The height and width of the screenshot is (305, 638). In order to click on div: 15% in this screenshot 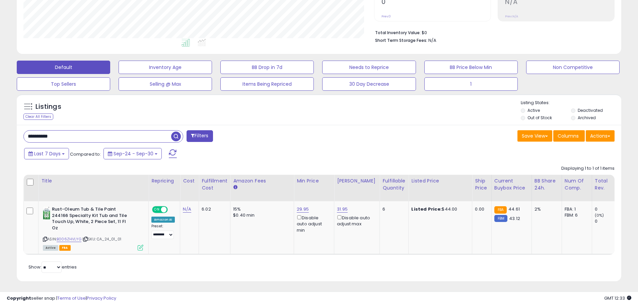, I will do `click(261, 209)`.